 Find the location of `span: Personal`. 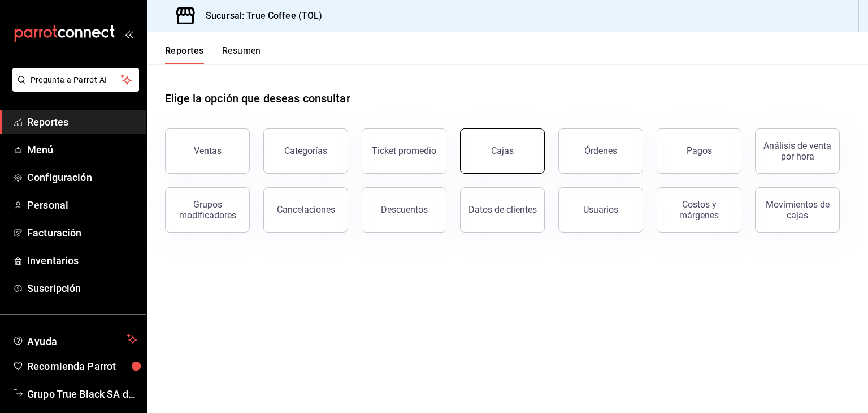

span: Personal is located at coordinates (82, 205).